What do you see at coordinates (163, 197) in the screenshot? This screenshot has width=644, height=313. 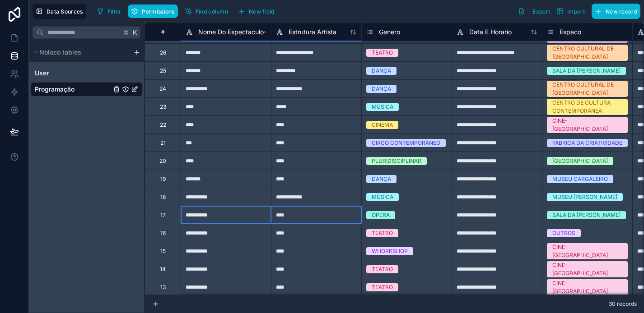 I see `div: 18` at bounding box center [163, 197].